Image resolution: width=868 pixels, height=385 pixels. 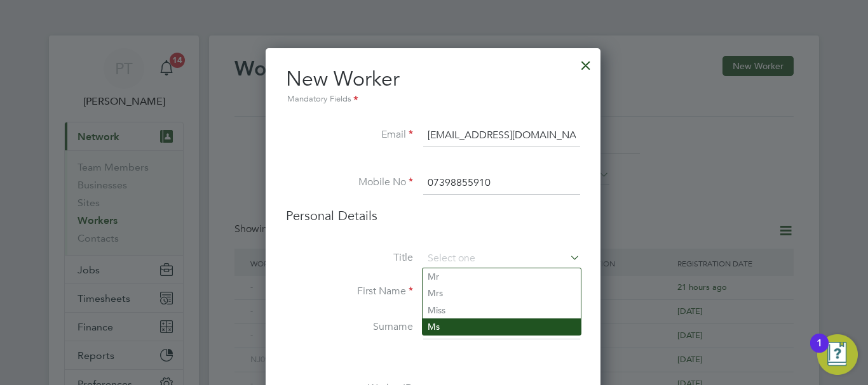 What do you see at coordinates (349, 257) in the screenshot?
I see `label: Title` at bounding box center [349, 257].